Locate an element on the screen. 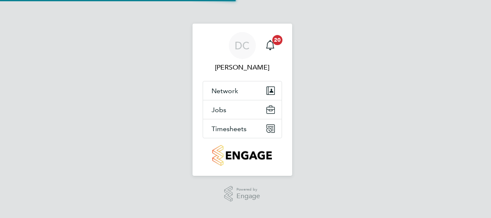 This screenshot has height=218, width=491. img: countryside-properties-logo-retina.png is located at coordinates (242, 156).